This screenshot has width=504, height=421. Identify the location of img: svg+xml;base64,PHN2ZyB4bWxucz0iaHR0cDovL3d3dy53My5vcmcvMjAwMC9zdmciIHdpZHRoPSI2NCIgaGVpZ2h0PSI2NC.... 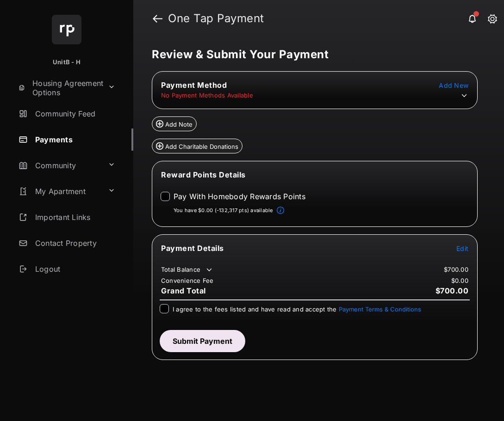
(67, 29).